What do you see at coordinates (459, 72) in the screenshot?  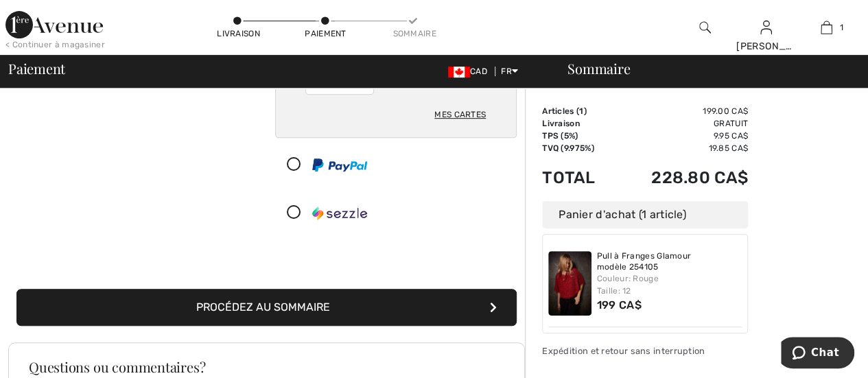 I see `img: Canadian Dollar` at bounding box center [459, 72].